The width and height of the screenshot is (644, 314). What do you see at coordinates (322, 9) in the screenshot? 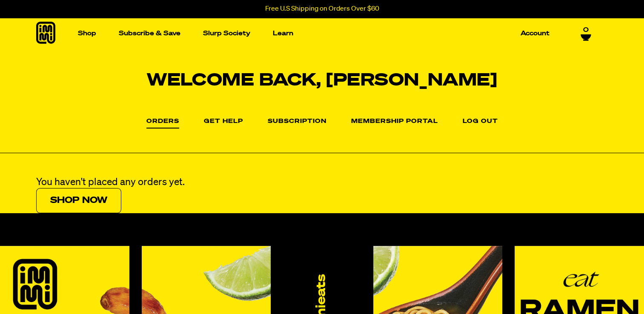
I see `p: Free U.S Shipping on Orders Over $60` at bounding box center [322, 9].